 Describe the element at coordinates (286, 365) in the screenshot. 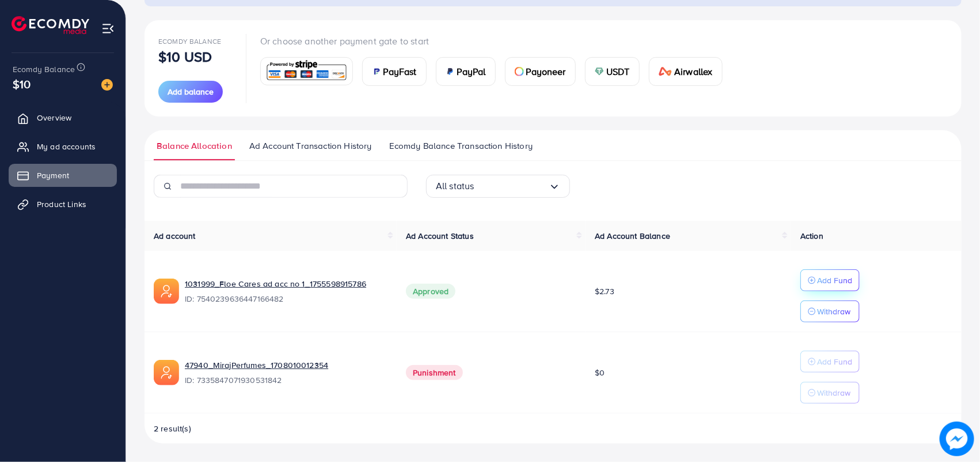

I see `a: 47940_MirajPerfumes_1708010012354` at that location.